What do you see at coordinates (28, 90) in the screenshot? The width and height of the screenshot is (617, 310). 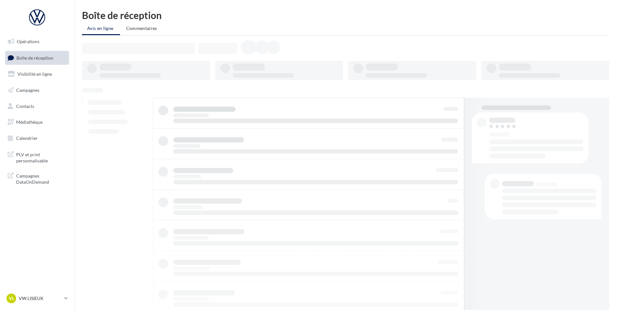 I see `span: Campagnes` at bounding box center [28, 90].